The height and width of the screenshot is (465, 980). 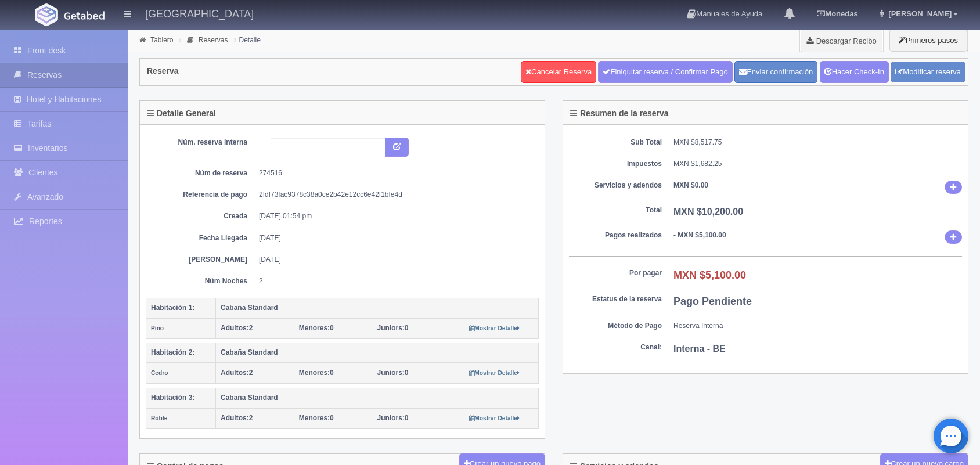 I want to click on dd: 2fdf73fac9378c38a0ce2b42e12cc6e42f1bfe4d, so click(x=394, y=194).